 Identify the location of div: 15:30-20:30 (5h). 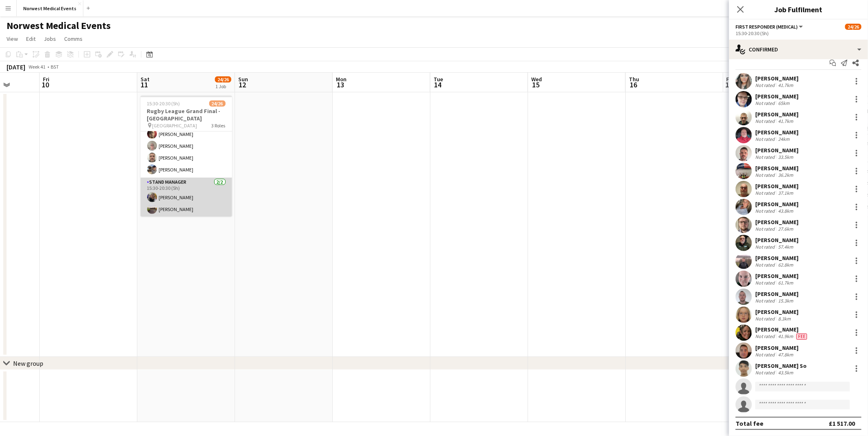
(799, 33).